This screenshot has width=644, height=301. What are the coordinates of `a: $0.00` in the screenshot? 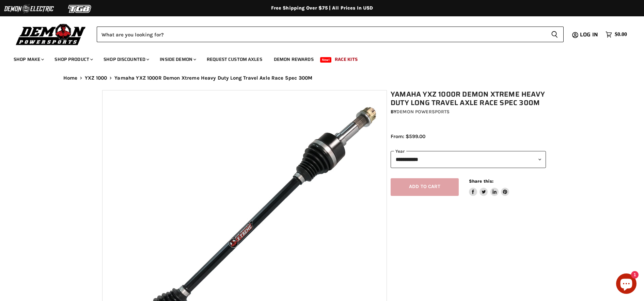 It's located at (616, 35).